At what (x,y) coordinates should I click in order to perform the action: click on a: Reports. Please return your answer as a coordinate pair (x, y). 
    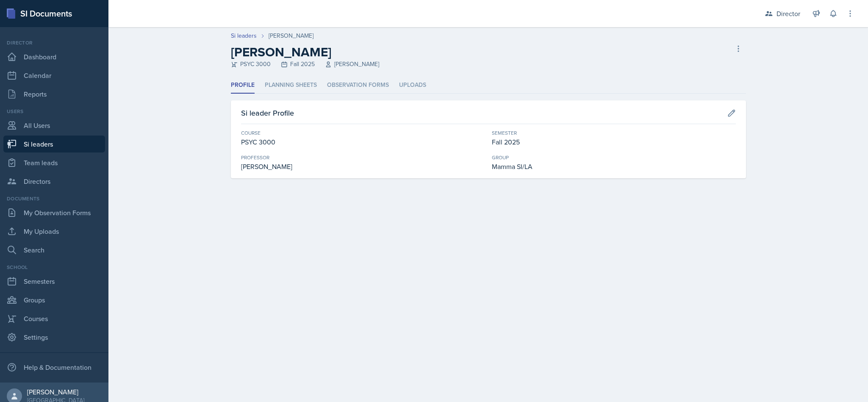
    Looking at the image, I should click on (54, 94).